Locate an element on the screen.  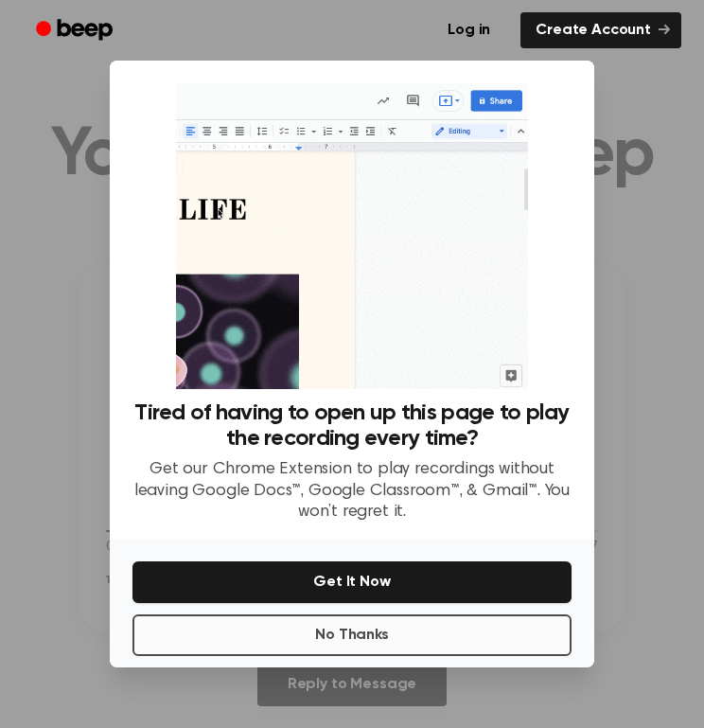
a: Beep is located at coordinates (76, 31).